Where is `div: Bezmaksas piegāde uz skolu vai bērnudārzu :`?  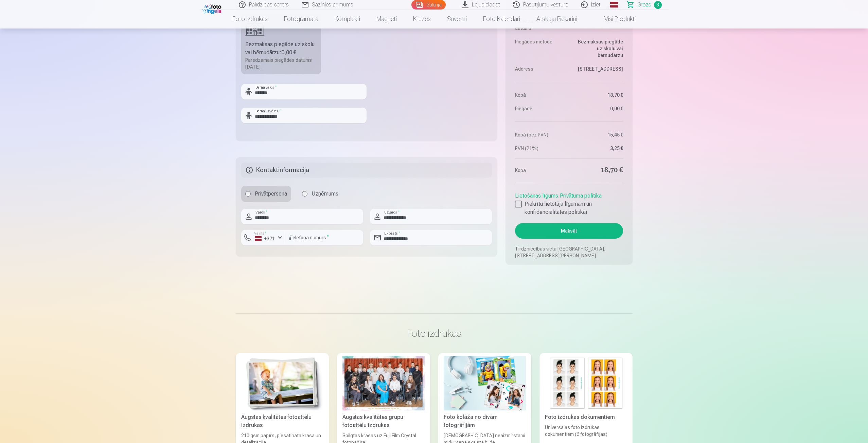 div: Bezmaksas piegāde uz skolu vai bērnudārzu : is located at coordinates (281, 49).